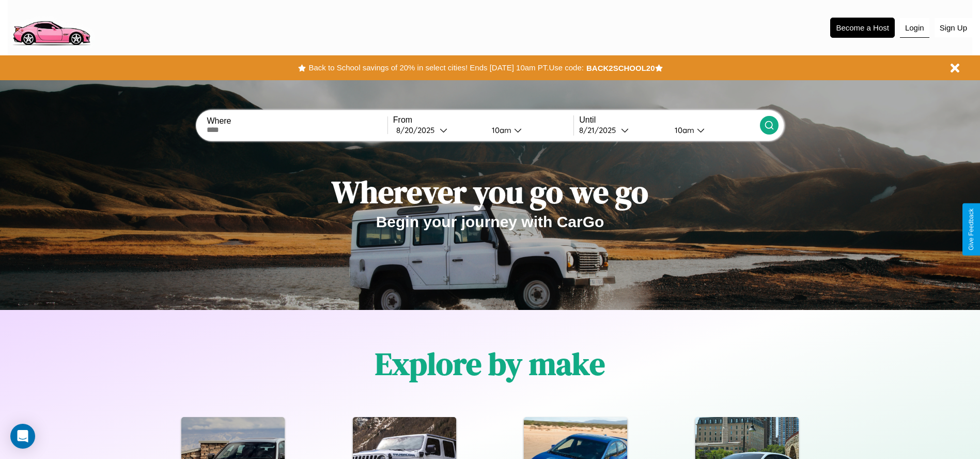  What do you see at coordinates (600, 130) in the screenshot?
I see `div: 8 / 21 / 2025` at bounding box center [600, 130].